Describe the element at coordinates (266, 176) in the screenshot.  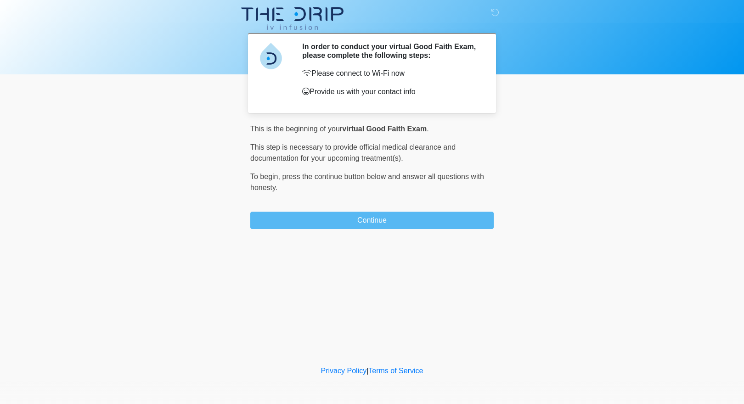
I see `span: To begin,` at that location.